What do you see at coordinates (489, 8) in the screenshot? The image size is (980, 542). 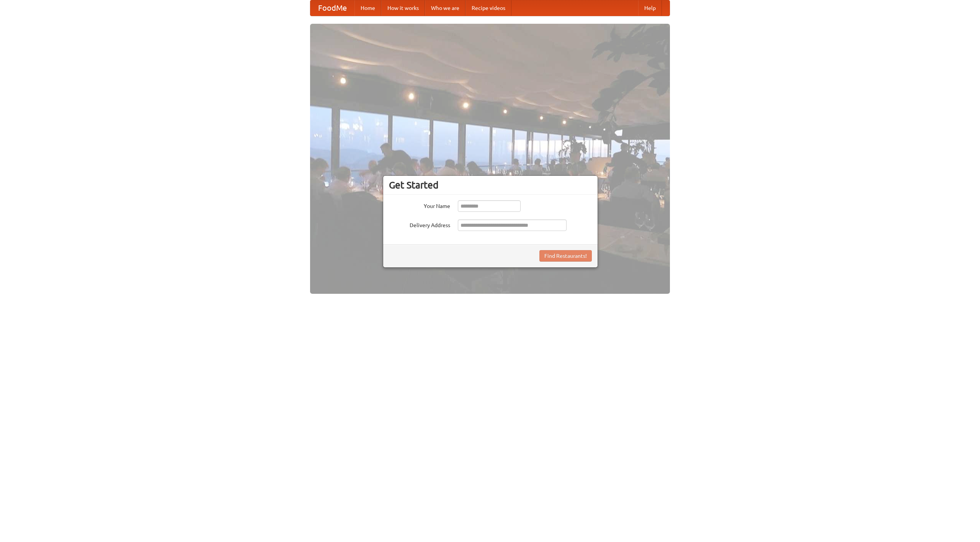 I see `a: Recipe videos` at bounding box center [489, 8].